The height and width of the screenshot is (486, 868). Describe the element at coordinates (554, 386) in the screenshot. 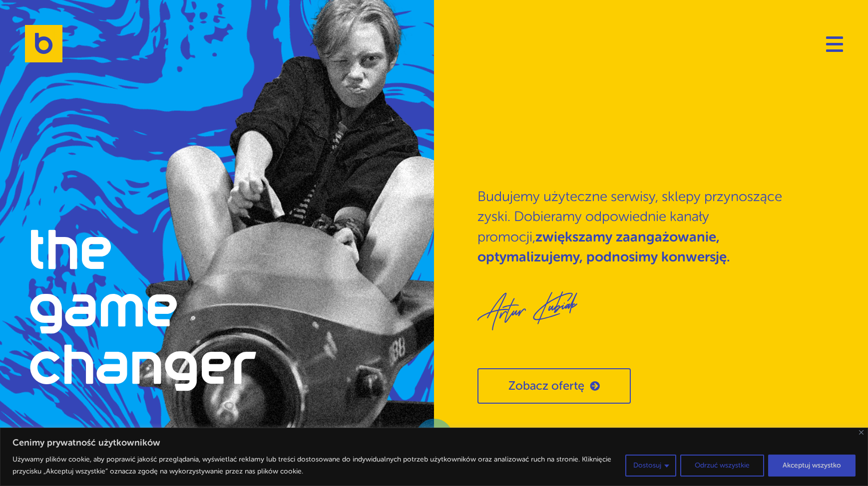

I see `a: Zobacz ofertę` at that location.